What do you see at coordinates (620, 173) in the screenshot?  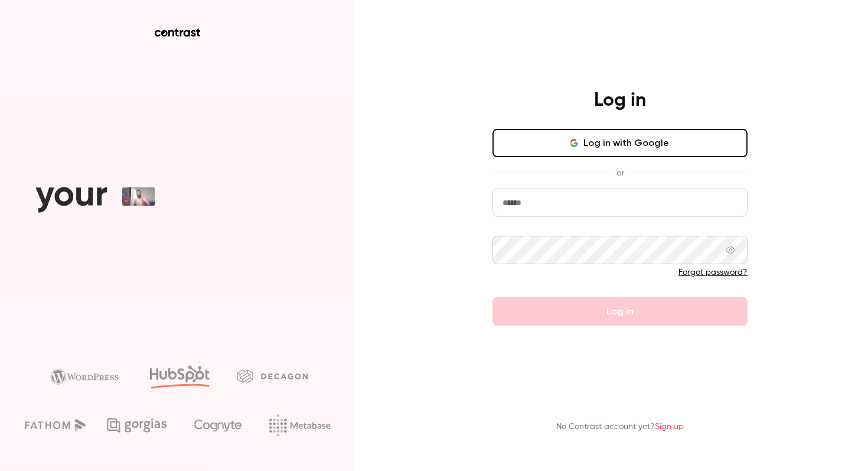 I see `span: or` at bounding box center [620, 173].